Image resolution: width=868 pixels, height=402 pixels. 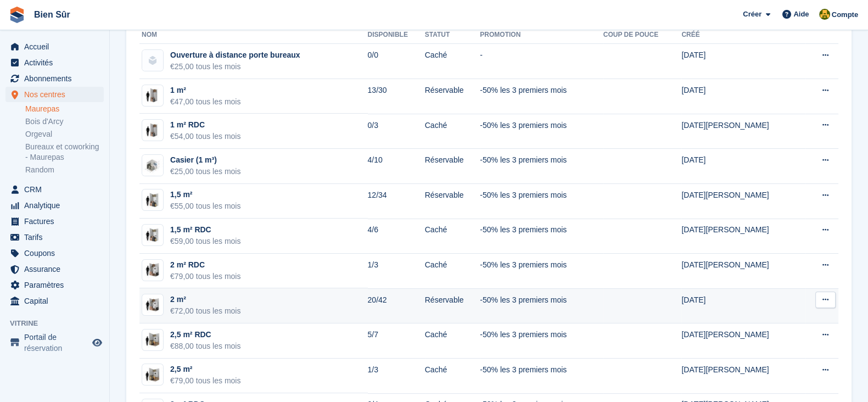 What do you see at coordinates (64, 121) in the screenshot?
I see `a: Bois d'Arcy` at bounding box center [64, 121].